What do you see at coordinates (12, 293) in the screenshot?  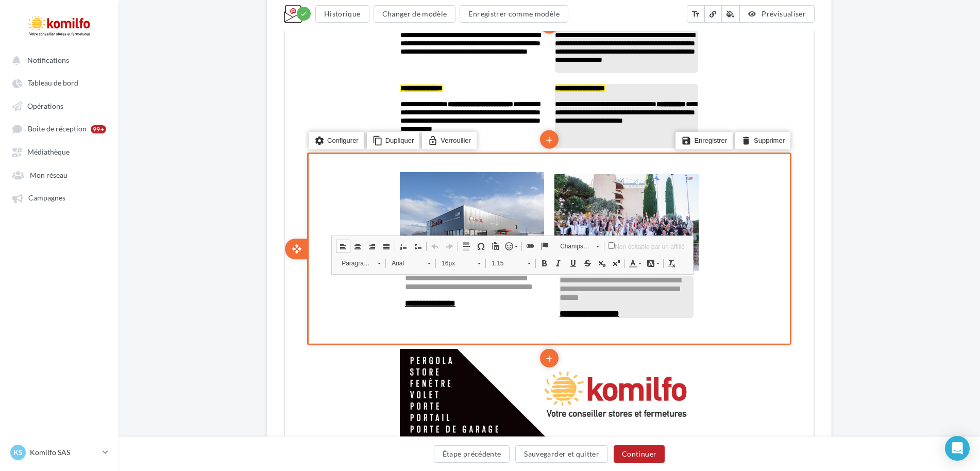 I see `i: open_with` at bounding box center [12, 293].